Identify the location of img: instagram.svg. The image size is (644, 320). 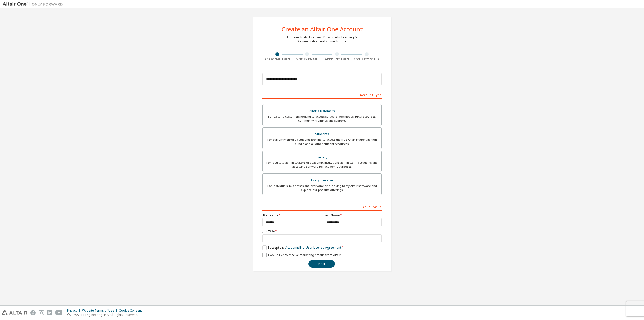
(41, 313).